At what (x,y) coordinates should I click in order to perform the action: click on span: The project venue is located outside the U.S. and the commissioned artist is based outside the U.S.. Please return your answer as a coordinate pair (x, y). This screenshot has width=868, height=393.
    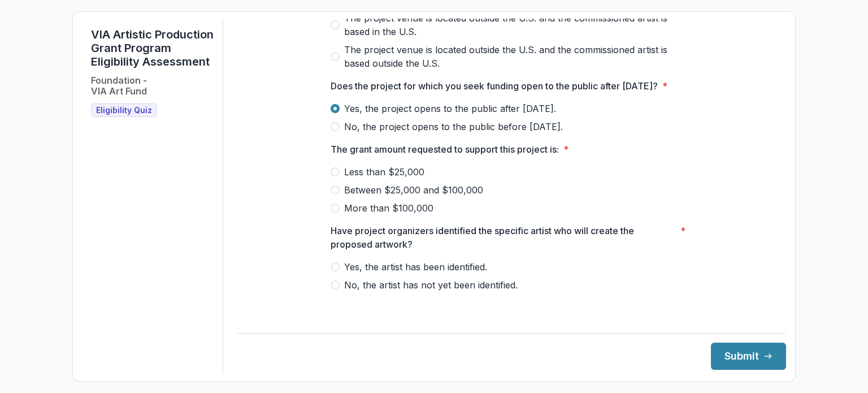
    Looking at the image, I should click on (518, 57).